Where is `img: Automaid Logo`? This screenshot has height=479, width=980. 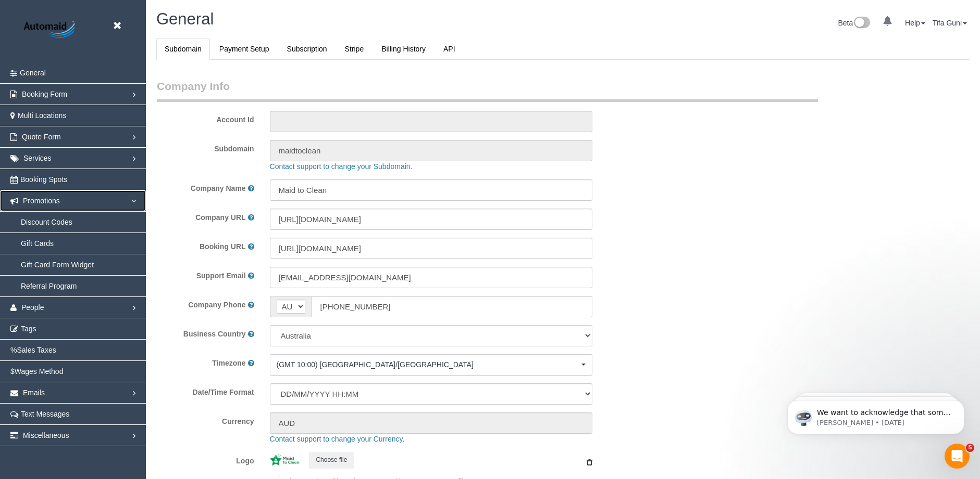
img: Automaid Logo is located at coordinates (50, 30).